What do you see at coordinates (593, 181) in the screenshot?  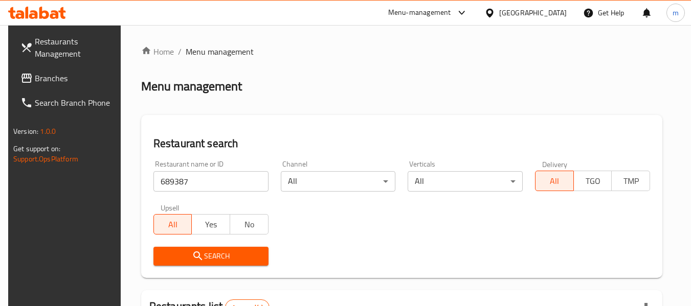 I see `button: TGO` at bounding box center [593, 181].